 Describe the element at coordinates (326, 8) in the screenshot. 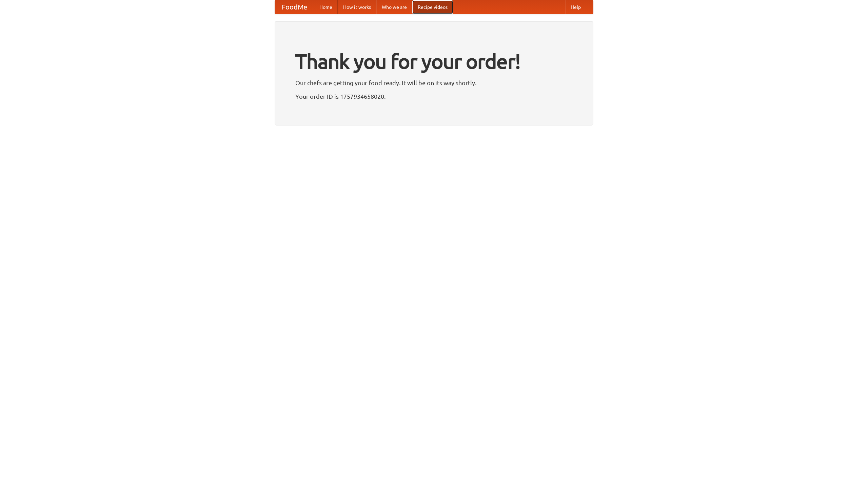

I see `a: Home` at that location.